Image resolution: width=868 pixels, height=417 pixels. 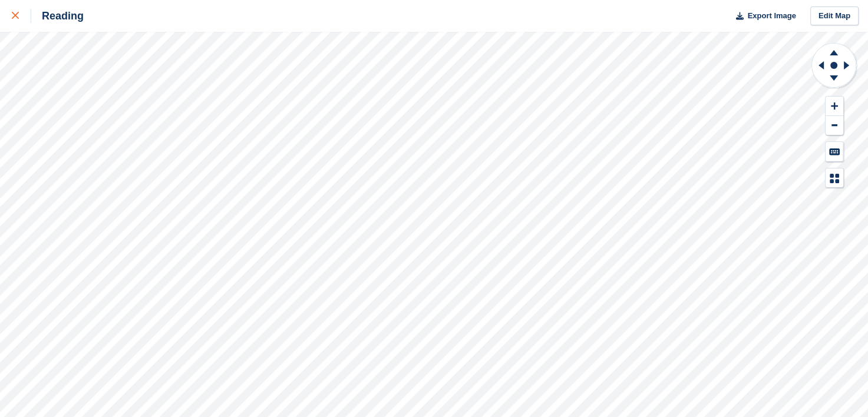 What do you see at coordinates (834, 106) in the screenshot?
I see `button: Zoom In` at bounding box center [834, 106].